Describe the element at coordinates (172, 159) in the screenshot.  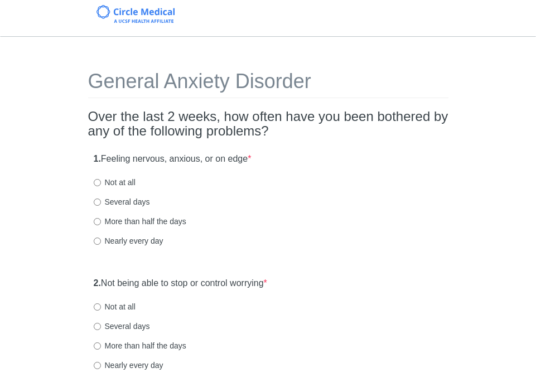
I see `label: Feeling nervous, anxious, or on edge` at that location.